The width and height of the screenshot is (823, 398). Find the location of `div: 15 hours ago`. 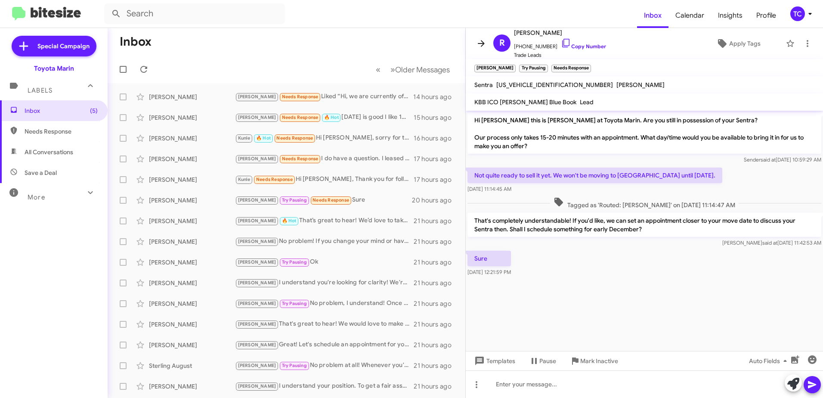

div: 15 hours ago is located at coordinates (436, 118).